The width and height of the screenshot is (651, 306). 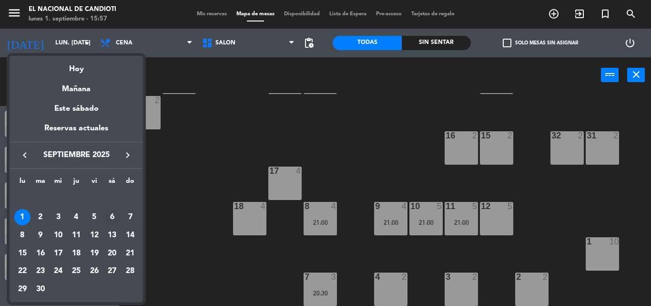 I want to click on td: 1 de septiembre de 2025, so click(x=22, y=217).